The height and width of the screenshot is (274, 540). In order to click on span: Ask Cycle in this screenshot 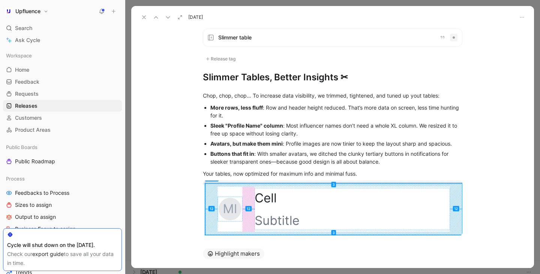, I will do `click(27, 40)`.